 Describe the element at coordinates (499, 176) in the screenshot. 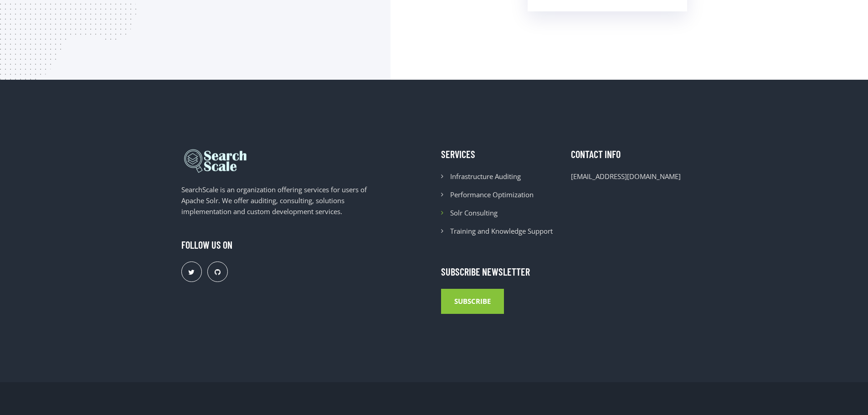

I see `li: Infrastructure Auditing` at that location.